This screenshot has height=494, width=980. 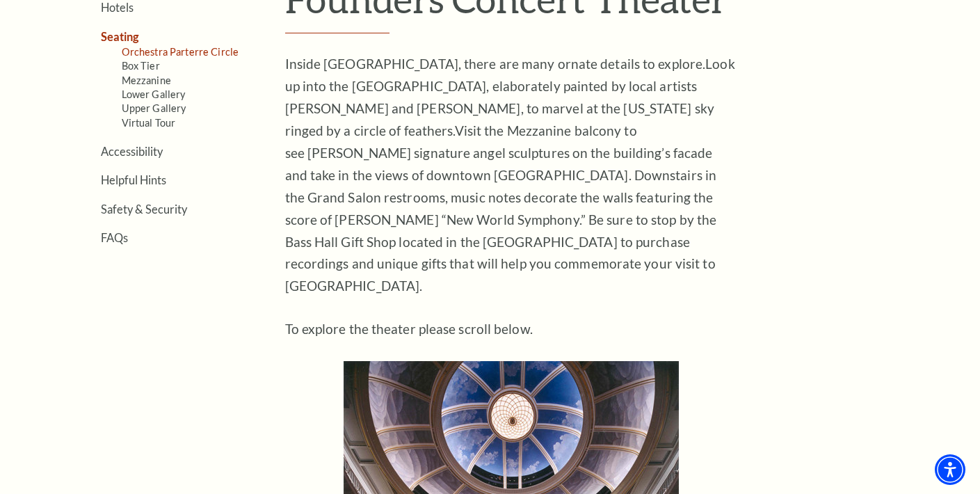 I want to click on a: Helpful Hints, so click(x=134, y=179).